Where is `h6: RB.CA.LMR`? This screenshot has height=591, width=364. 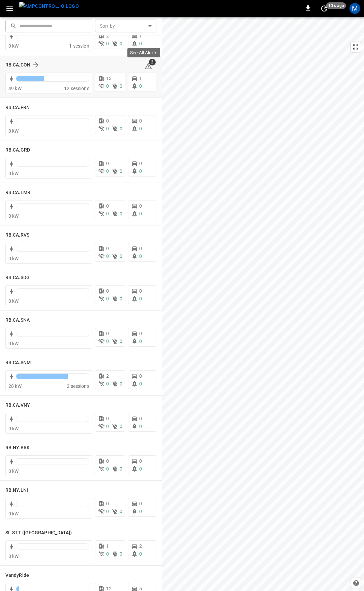
h6: RB.CA.LMR is located at coordinates (18, 192).